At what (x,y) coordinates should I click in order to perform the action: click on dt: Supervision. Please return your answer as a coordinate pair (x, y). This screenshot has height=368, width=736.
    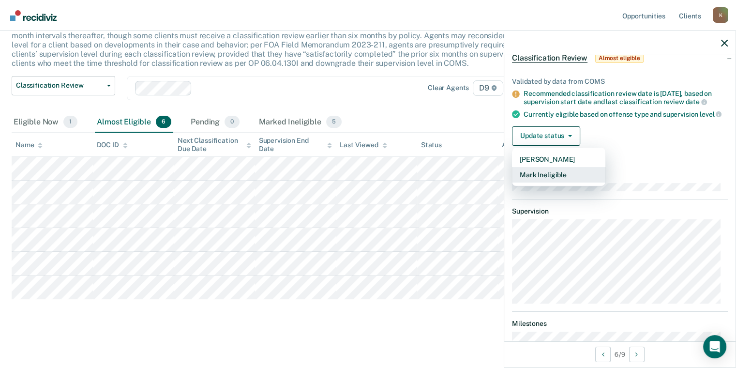
    Looking at the image, I should click on (620, 211).